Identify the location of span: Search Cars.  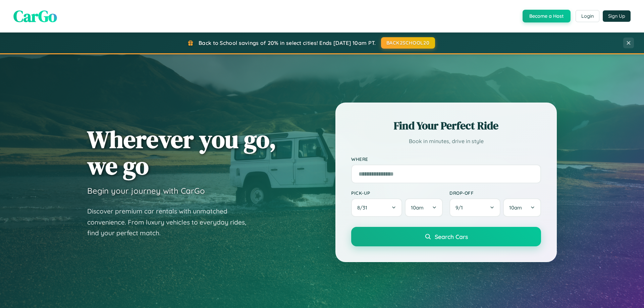
(451, 236).